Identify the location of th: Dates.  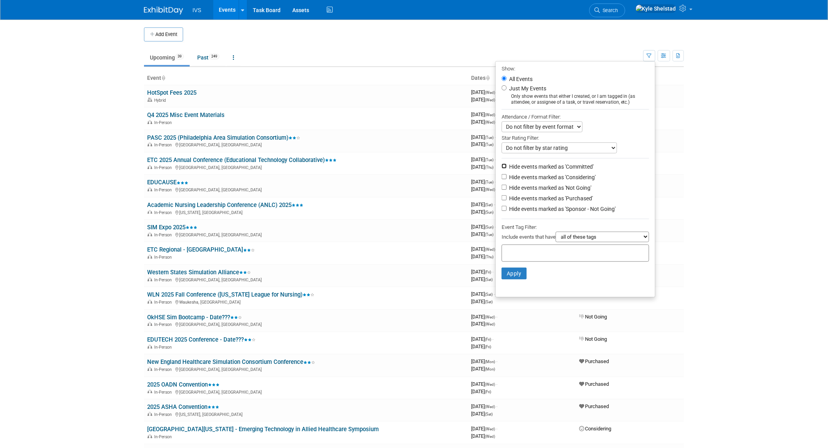
(522, 78).